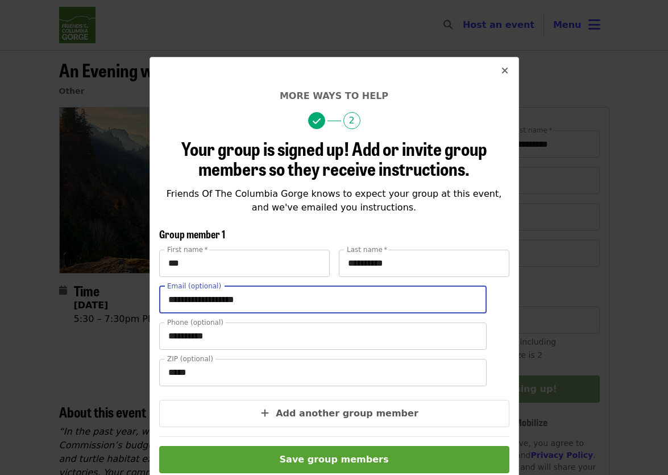 This screenshot has width=668, height=475. Describe the element at coordinates (190, 359) in the screenshot. I see `label: ZIP (optional)` at that location.